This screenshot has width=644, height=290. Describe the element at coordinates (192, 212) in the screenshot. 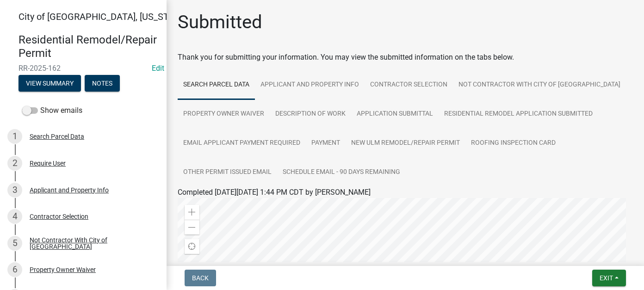

I see `div: Zoom in` at that location.